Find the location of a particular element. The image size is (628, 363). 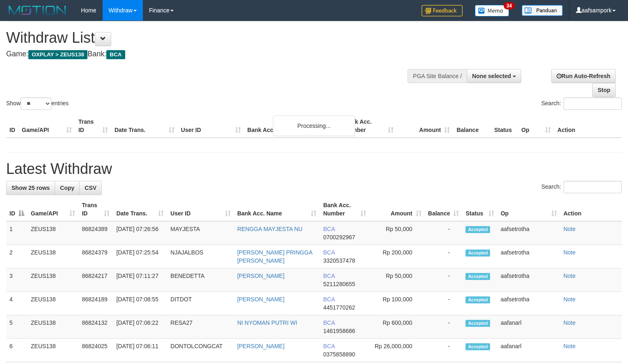

div: Processing... is located at coordinates (314, 126).